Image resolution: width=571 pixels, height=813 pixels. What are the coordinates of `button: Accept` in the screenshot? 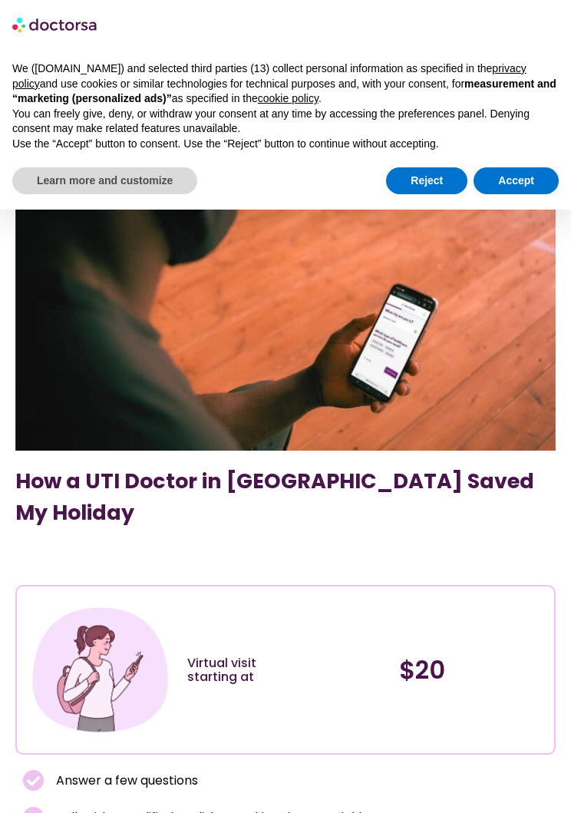 It's located at (516, 181).